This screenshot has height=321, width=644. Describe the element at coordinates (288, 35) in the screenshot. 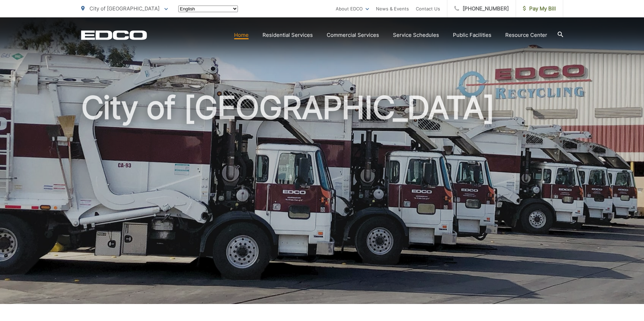

I see `a: Residential Services` at that location.